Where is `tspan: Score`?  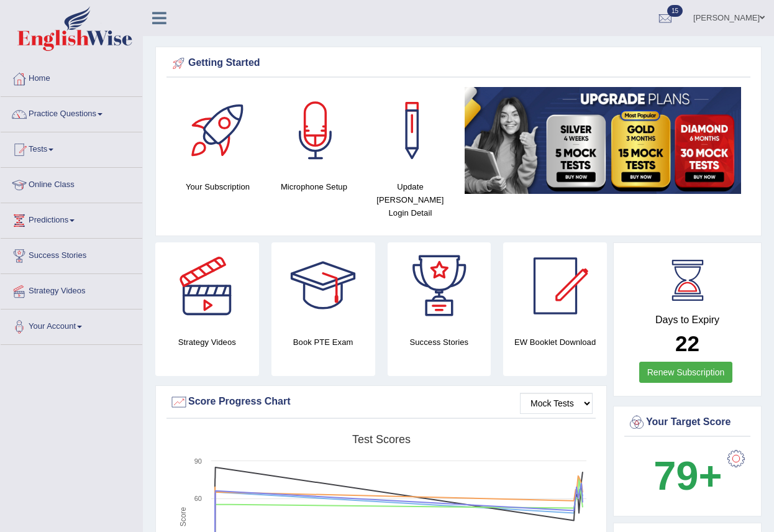 tspan: Score is located at coordinates (183, 517).